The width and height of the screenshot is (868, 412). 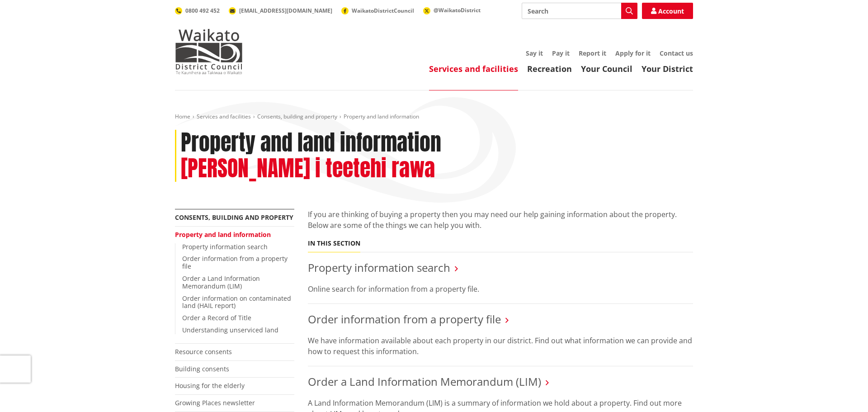 What do you see at coordinates (457, 10) in the screenshot?
I see `span: @WaikatoDistrict` at bounding box center [457, 10].